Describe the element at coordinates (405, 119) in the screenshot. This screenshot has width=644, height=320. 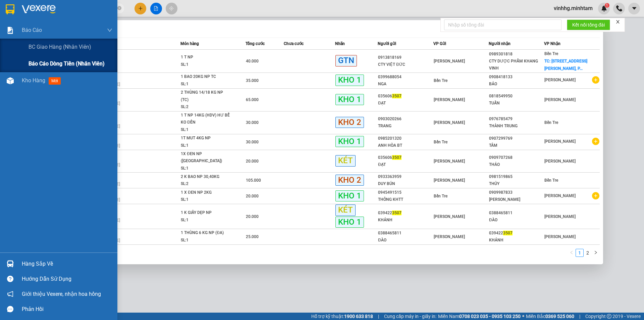
I see `div: 0903020266` at that location.